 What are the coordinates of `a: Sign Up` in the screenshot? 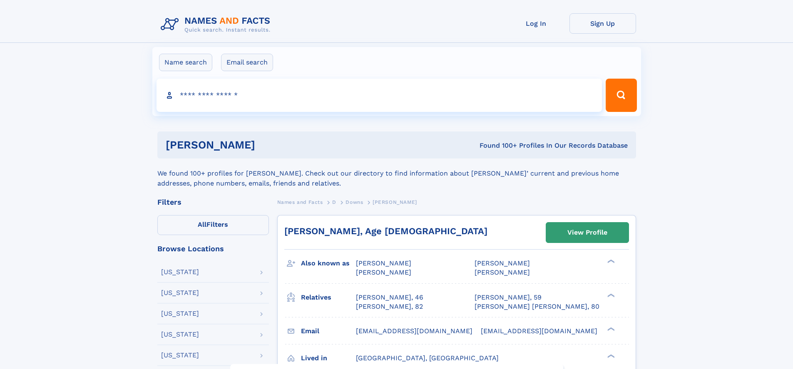 It's located at (603, 23).